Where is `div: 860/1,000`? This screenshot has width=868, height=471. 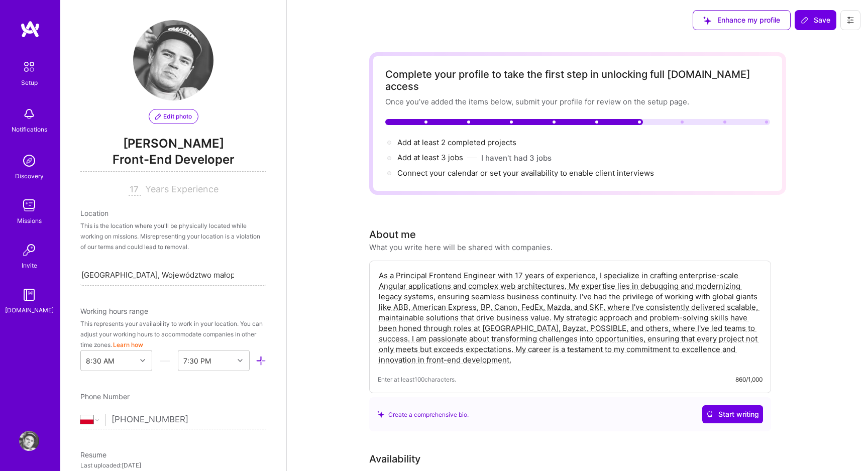
div: 860/1,000 is located at coordinates (749, 379).